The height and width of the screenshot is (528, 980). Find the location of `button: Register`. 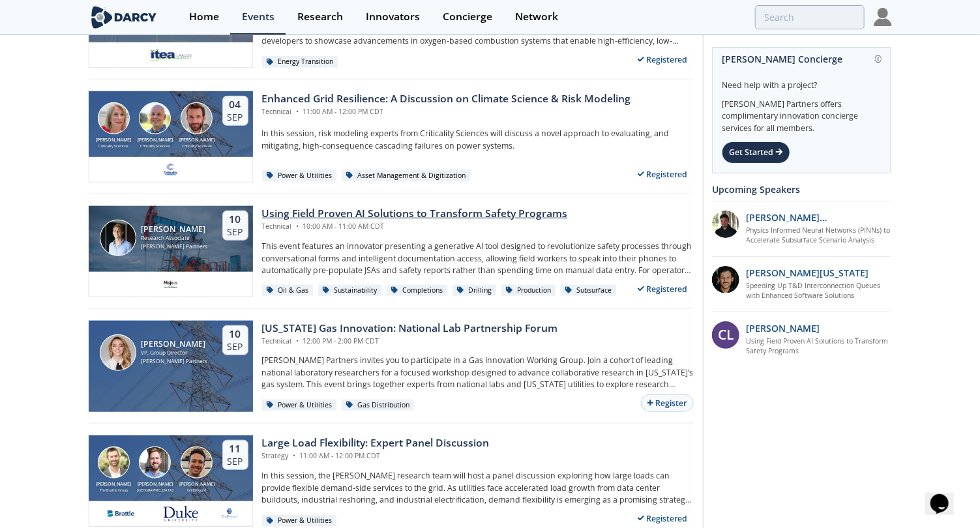

button: Register is located at coordinates (667, 403).